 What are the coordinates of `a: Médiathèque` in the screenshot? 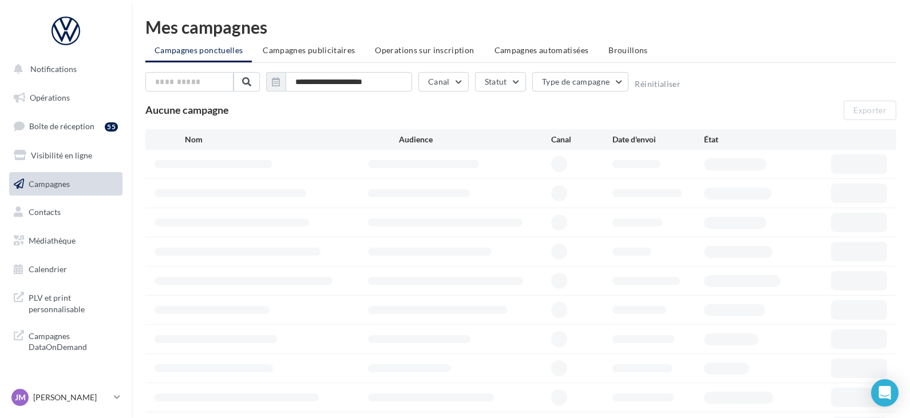 It's located at (66, 241).